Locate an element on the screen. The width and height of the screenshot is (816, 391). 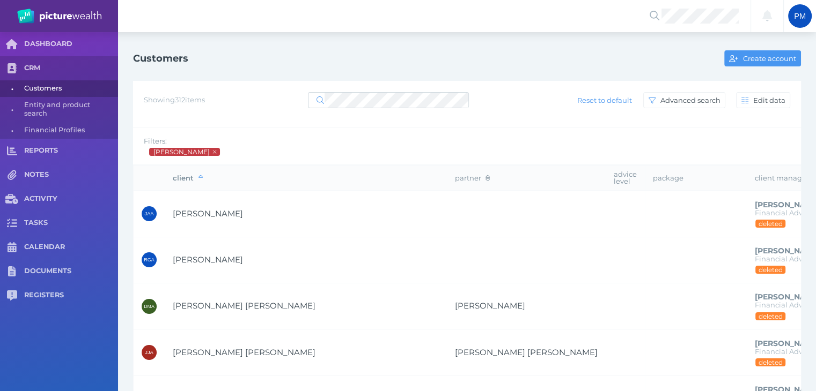
div: John Albert Abordi is located at coordinates (149, 214).